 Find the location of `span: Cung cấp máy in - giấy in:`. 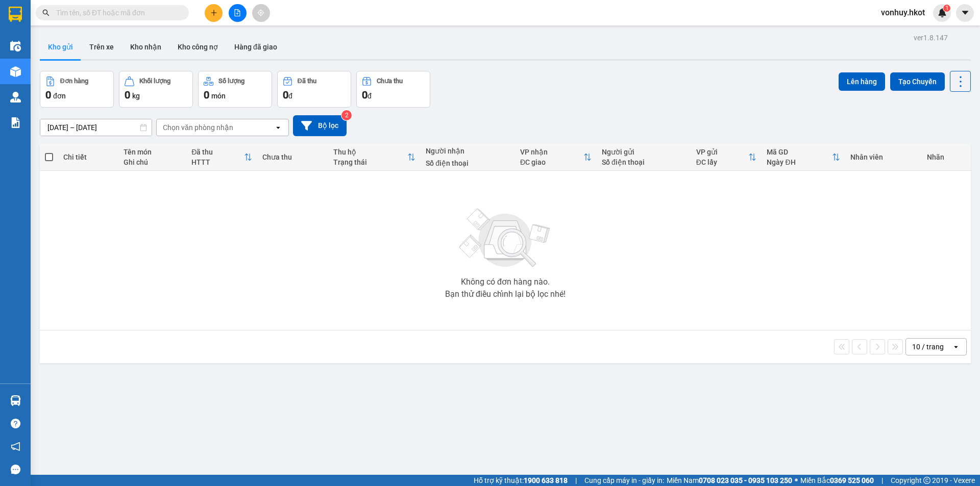

span: Cung cấp máy in - giấy in: is located at coordinates (625, 480).